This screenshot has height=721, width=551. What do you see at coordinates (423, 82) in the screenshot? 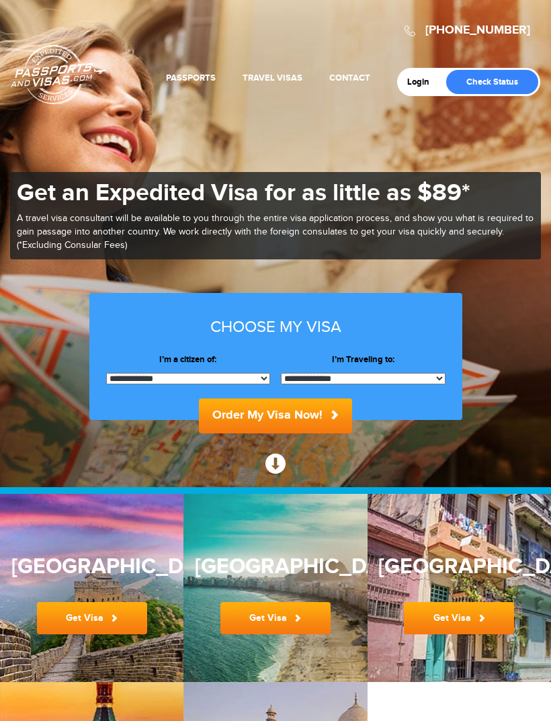
I see `a: Login` at bounding box center [423, 82].